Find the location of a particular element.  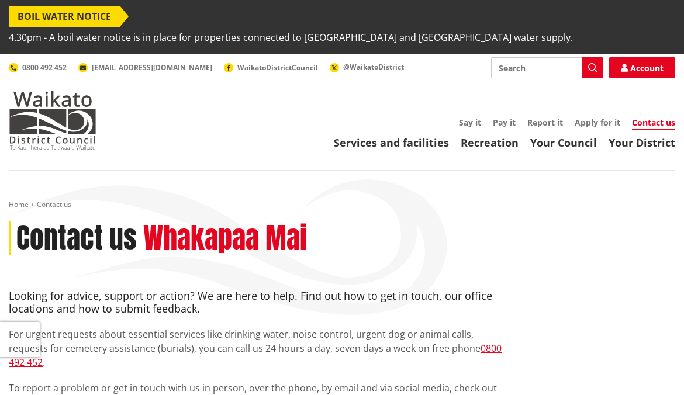

h2: Whakapaa Mai is located at coordinates (225, 238).